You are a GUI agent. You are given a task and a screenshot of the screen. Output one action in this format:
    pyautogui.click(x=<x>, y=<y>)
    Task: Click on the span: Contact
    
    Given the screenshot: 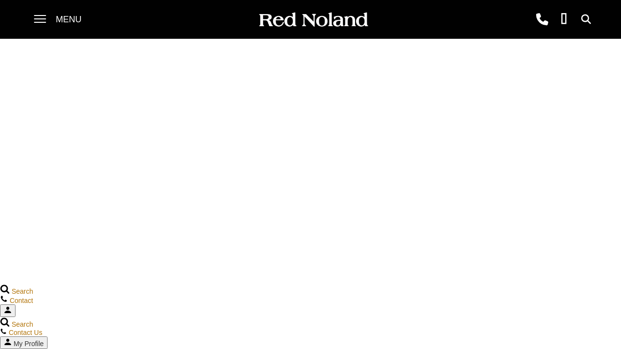 What is the action you would take?
    pyautogui.click(x=21, y=301)
    